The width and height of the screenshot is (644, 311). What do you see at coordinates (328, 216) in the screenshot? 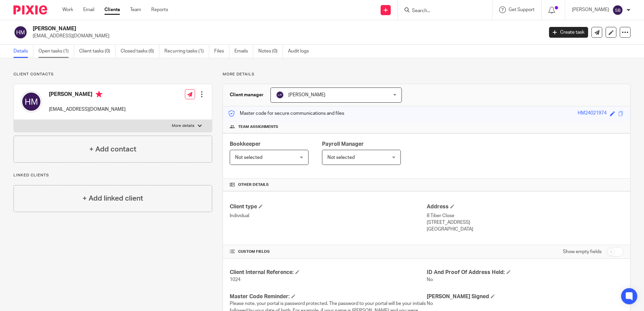
I see `p: Individual` at bounding box center [328, 216].